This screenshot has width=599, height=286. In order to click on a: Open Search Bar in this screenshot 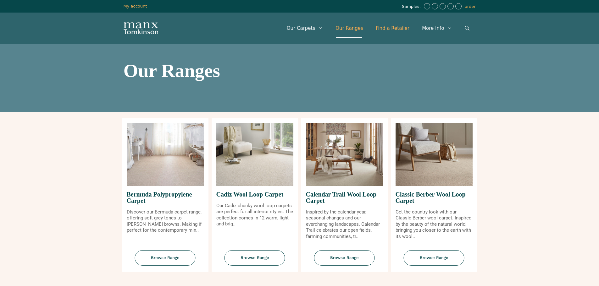, I will do `click(467, 28)`.